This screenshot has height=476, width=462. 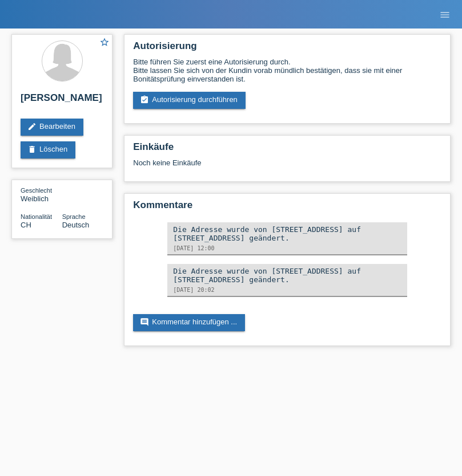 What do you see at coordinates (76, 225) in the screenshot?
I see `span: Deutsch` at bounding box center [76, 225].